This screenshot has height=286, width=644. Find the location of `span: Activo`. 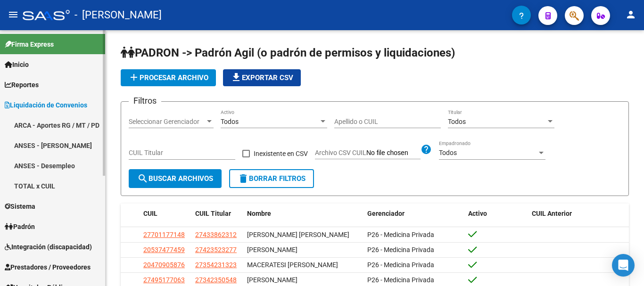

span: Activo is located at coordinates (478, 213).